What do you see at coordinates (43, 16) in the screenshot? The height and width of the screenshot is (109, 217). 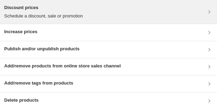 I see `p: Schedule a discount, sale or promotion` at bounding box center [43, 16].